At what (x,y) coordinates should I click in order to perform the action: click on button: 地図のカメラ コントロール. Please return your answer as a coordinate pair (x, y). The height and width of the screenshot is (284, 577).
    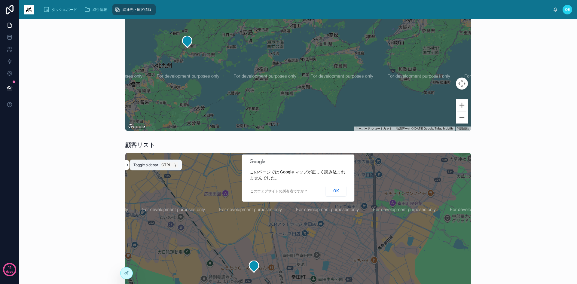
    Looking at the image, I should click on (462, 84).